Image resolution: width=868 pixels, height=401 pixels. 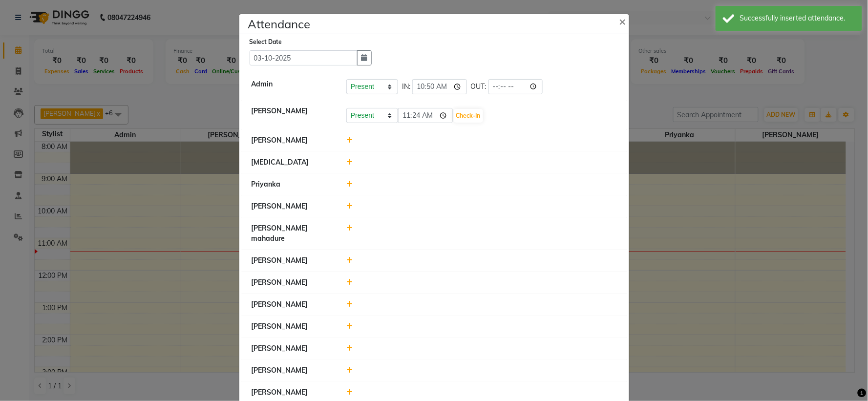 What do you see at coordinates (292, 86) in the screenshot?
I see `div: Admin` at bounding box center [292, 86].